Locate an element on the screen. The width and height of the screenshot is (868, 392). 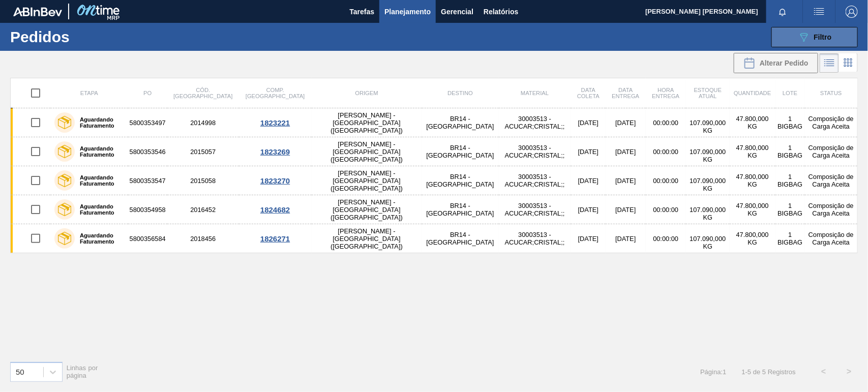
span: Hora Entrega is located at coordinates (666, 93).